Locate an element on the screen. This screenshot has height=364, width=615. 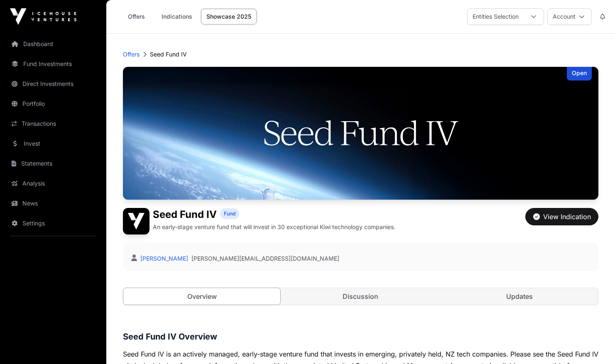
nav: Tabs is located at coordinates (360, 296).